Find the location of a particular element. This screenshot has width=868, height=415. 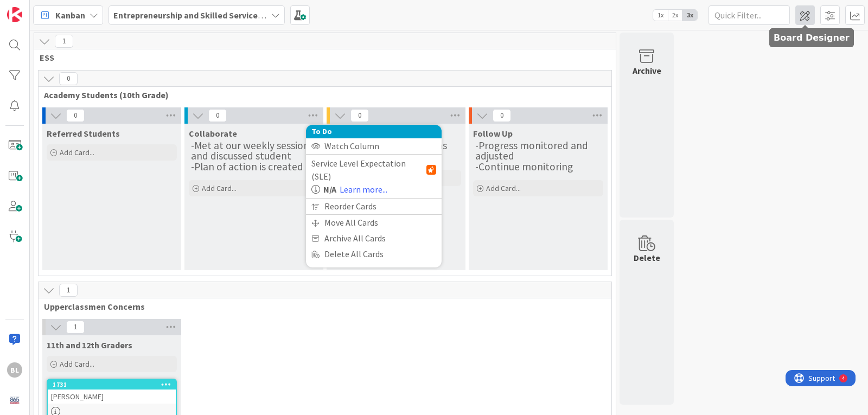

div: Delete is located at coordinates (647, 258).